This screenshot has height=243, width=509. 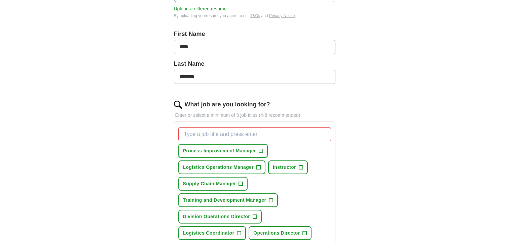 I want to click on img: search.png, so click(x=178, y=105).